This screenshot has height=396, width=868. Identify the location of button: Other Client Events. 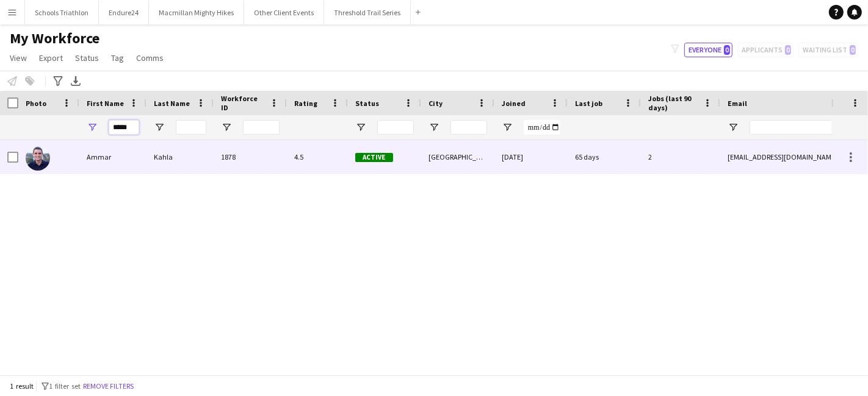
(284, 12).